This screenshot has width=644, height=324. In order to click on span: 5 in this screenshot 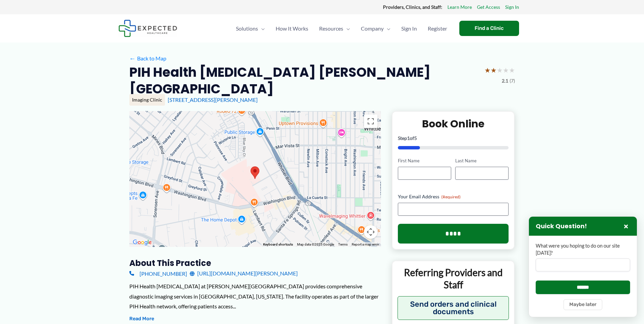, I will do `click(416, 138)`.